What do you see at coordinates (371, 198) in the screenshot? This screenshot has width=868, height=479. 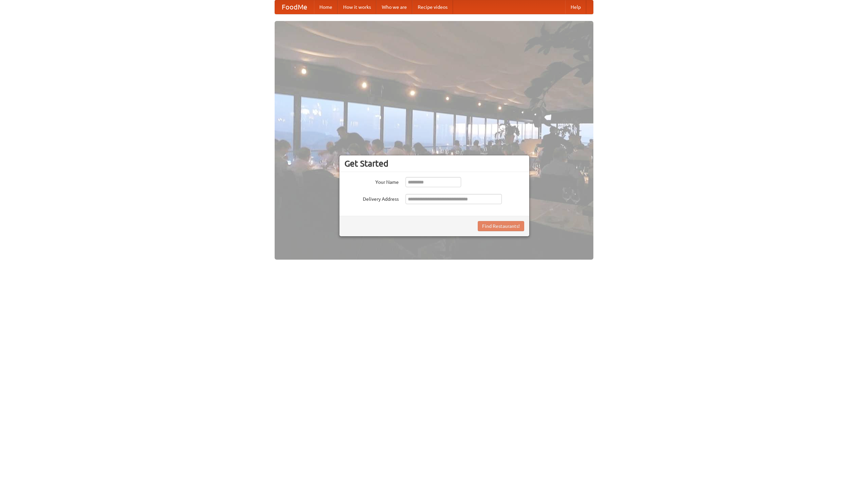 I see `label: Delivery Address` at bounding box center [371, 198].